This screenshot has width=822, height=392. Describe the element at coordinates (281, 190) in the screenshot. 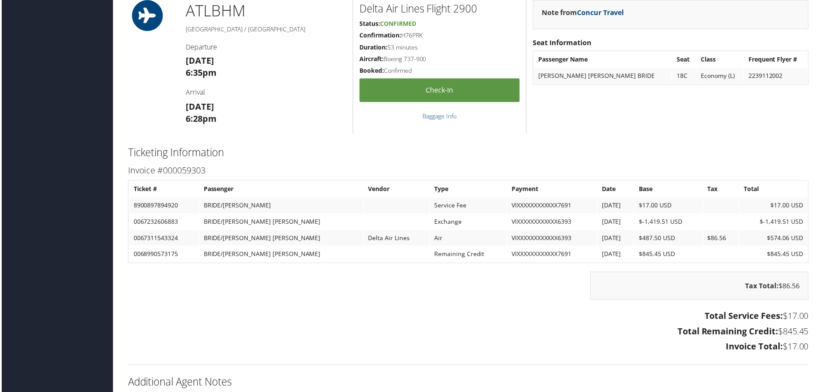

I see `th: Passenger` at that location.